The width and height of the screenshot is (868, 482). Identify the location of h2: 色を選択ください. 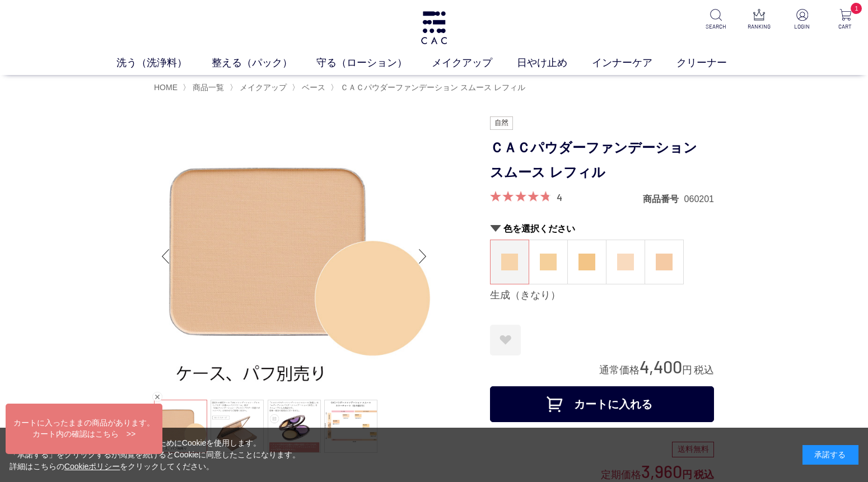
(602, 229).